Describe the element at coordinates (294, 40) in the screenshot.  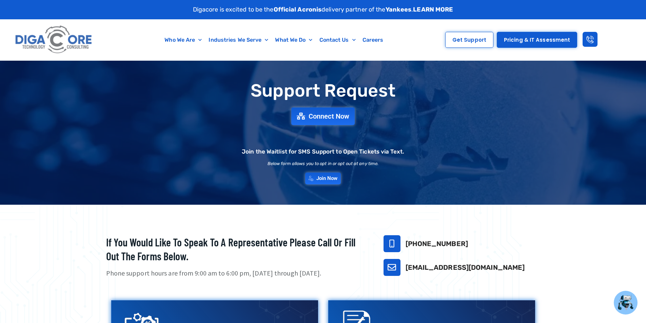
I see `a: What We Do` at that location.